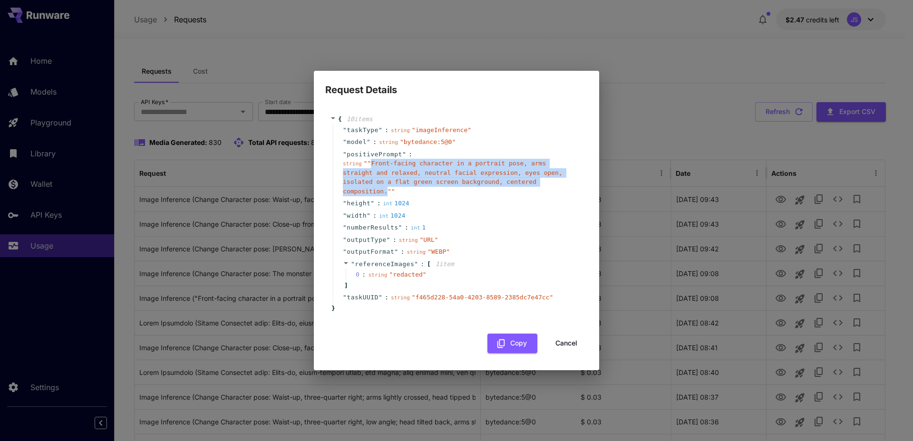  I want to click on span: numberResults, so click(373, 228).